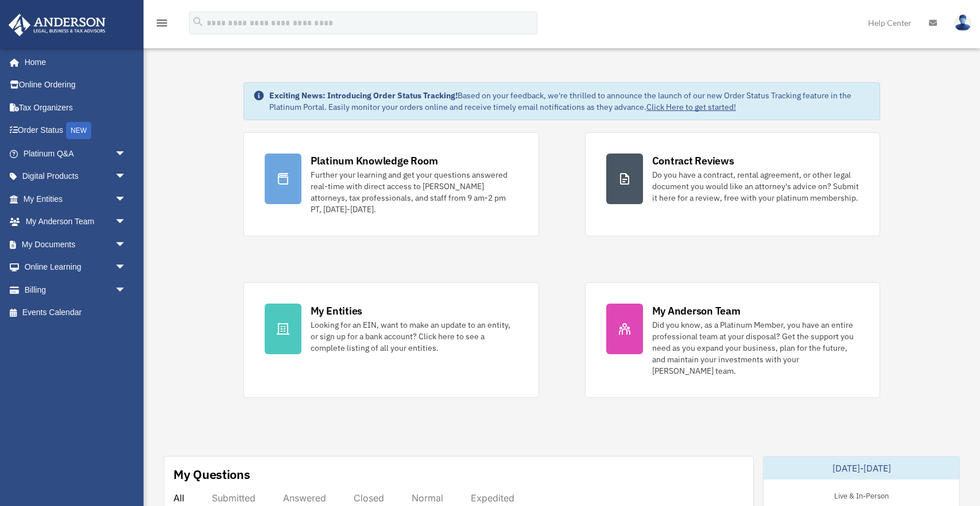 This screenshot has width=980, height=506. What do you see at coordinates (234, 498) in the screenshot?
I see `div: Submitted` at bounding box center [234, 498].